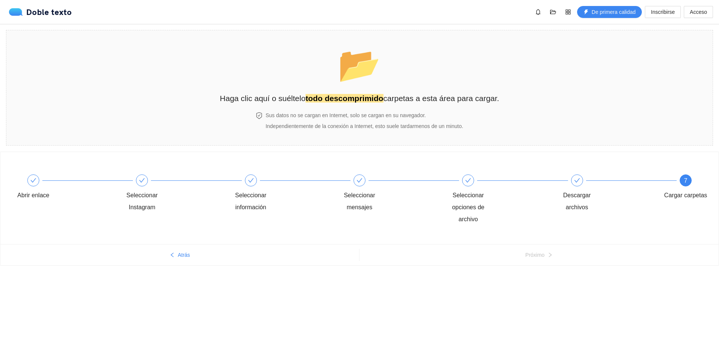 The height and width of the screenshot is (341, 719). I want to click on font: Seleccionar información, so click(251, 201).